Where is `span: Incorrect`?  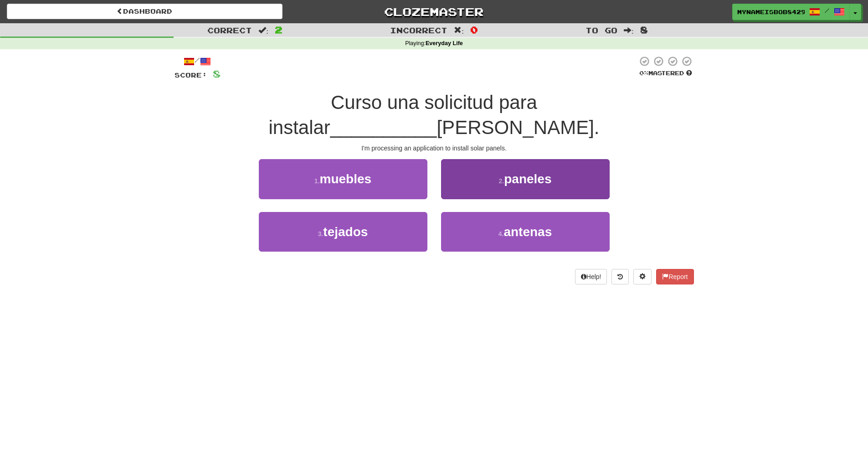 span: Incorrect is located at coordinates (419, 30).